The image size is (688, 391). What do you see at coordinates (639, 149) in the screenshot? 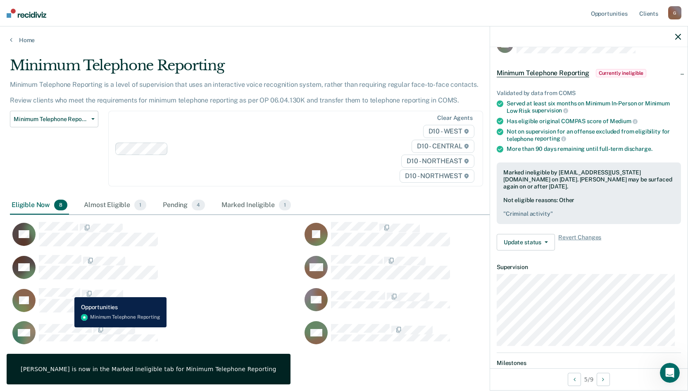
I see `span: discharge.` at bounding box center [639, 149].